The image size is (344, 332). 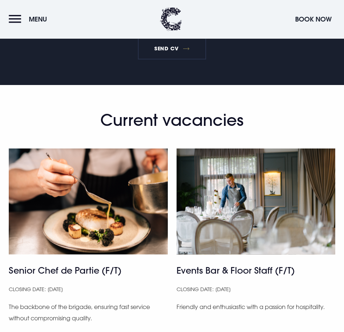 What do you see at coordinates (88, 312) in the screenshot?
I see `p: The backbone of the brigade, ensuring fast service without compromising quality.` at bounding box center [88, 312].